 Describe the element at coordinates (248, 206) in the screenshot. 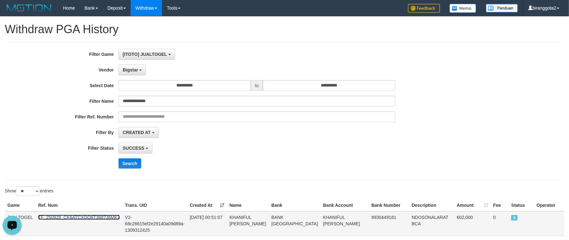

I see `th: Name` at that location.